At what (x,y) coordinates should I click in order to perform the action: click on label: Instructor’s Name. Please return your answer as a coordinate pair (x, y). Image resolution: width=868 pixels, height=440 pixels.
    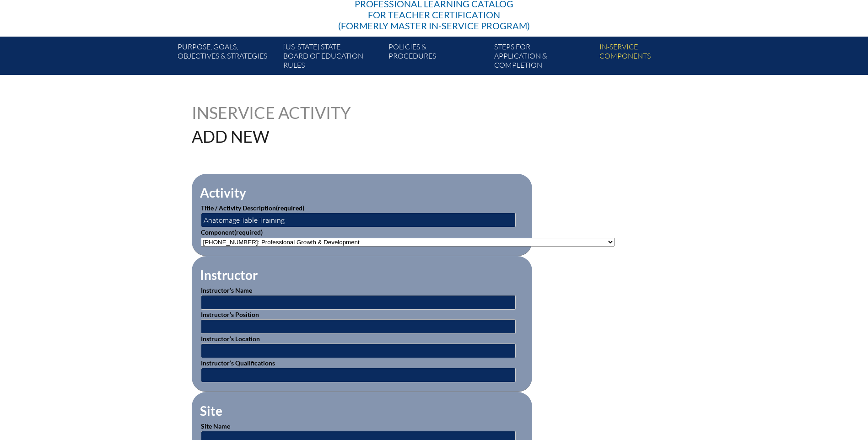
    Looking at the image, I should click on (226, 290).